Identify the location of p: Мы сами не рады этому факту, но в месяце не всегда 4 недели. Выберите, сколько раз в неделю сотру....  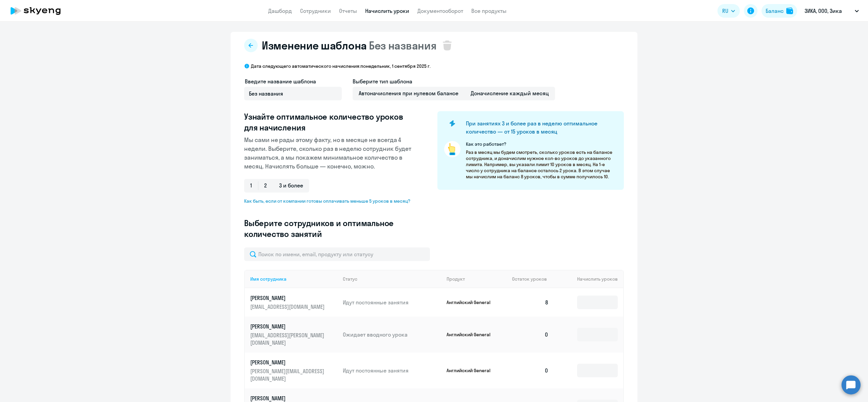
(329, 153).